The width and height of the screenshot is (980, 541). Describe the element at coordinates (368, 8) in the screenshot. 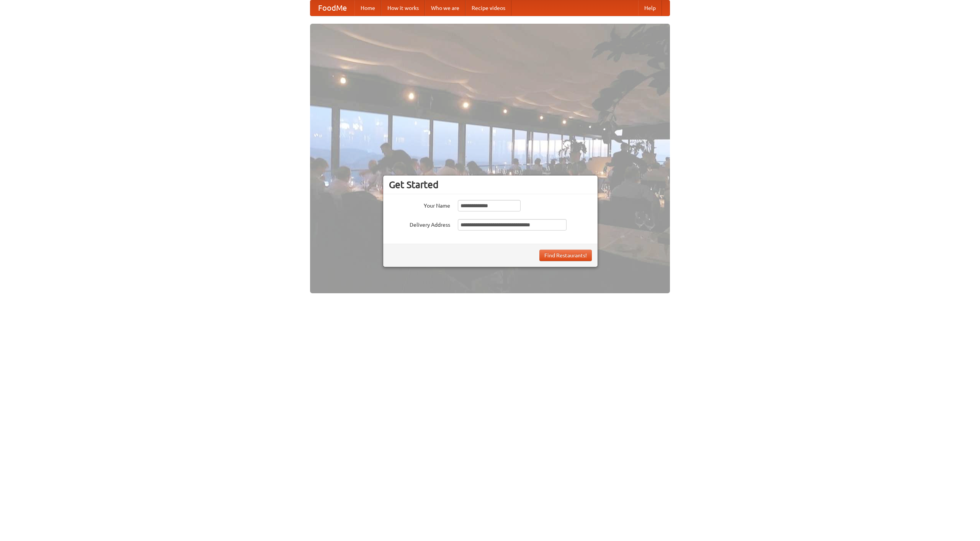

I see `a: Home` at that location.